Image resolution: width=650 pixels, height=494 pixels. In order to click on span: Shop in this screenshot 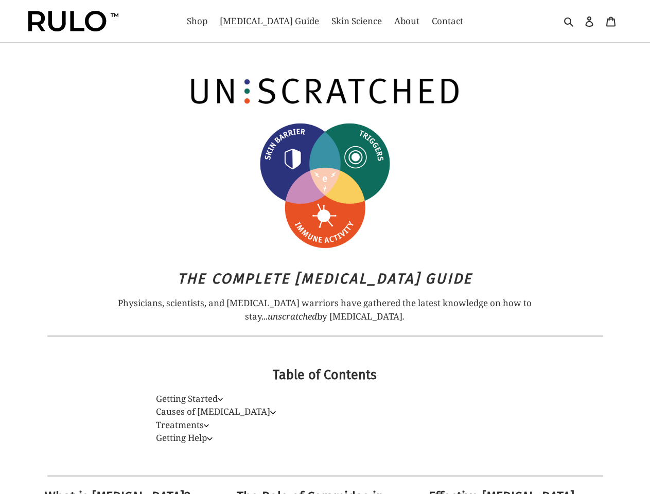, I will do `click(197, 21)`.